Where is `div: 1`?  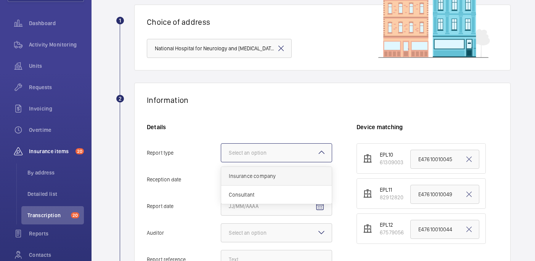 div: 1 is located at coordinates (120, 21).